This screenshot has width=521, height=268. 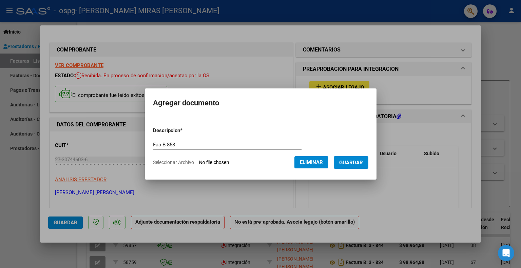 What do you see at coordinates (173, 162) in the screenshot?
I see `span: Seleccionar Archivo` at bounding box center [173, 162].